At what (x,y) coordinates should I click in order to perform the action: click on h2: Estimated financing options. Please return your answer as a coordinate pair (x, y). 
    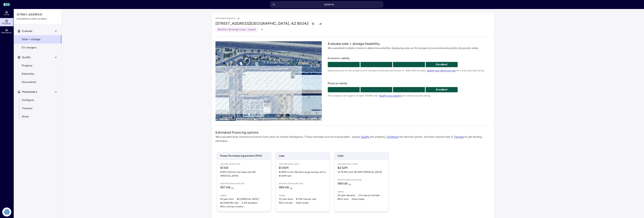
    Looking at the image, I should click on (353, 133).